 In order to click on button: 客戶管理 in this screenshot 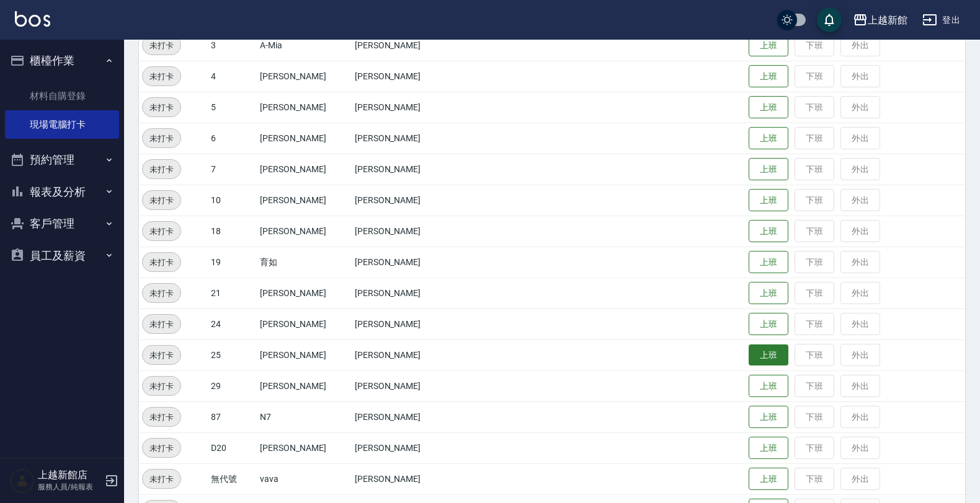, I will do `click(62, 224)`.